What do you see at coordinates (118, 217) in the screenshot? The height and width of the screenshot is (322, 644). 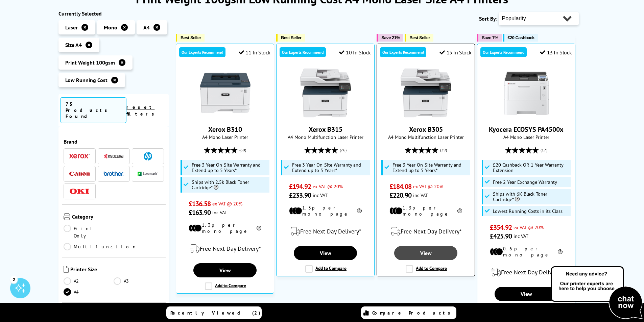 I see `span: Category` at bounding box center [118, 217].